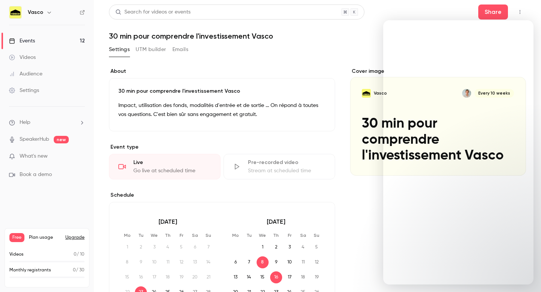 The width and height of the screenshot is (541, 292). Describe the element at coordinates (317, 36) in the screenshot. I see `h1: 30 min pour comprendre l'investissement Vasco` at that location.